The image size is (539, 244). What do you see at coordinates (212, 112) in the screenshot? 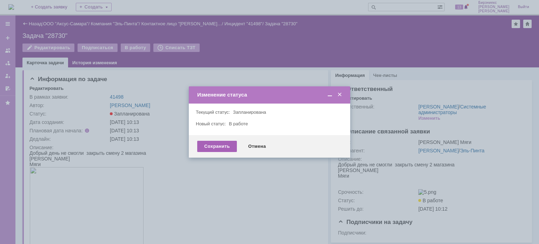
I see `label: Текущий статус:` at bounding box center [212, 112].